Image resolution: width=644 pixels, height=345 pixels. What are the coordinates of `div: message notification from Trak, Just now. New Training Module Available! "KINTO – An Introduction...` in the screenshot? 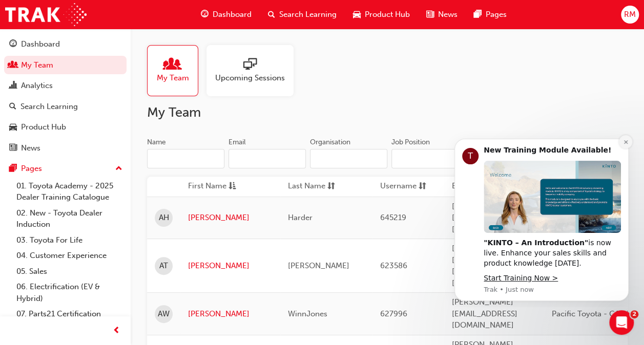 It's located at (103, 90).